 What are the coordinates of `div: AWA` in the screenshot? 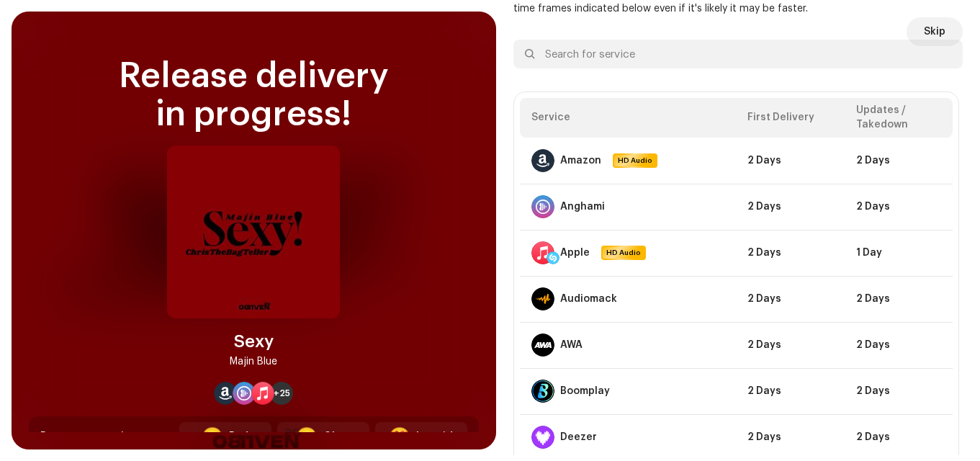 It's located at (571, 345).